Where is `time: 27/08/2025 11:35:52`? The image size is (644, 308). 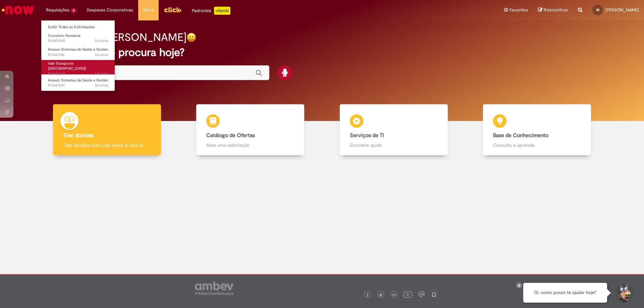
time: 27/08/2025 11:35:52 is located at coordinates (102, 40).